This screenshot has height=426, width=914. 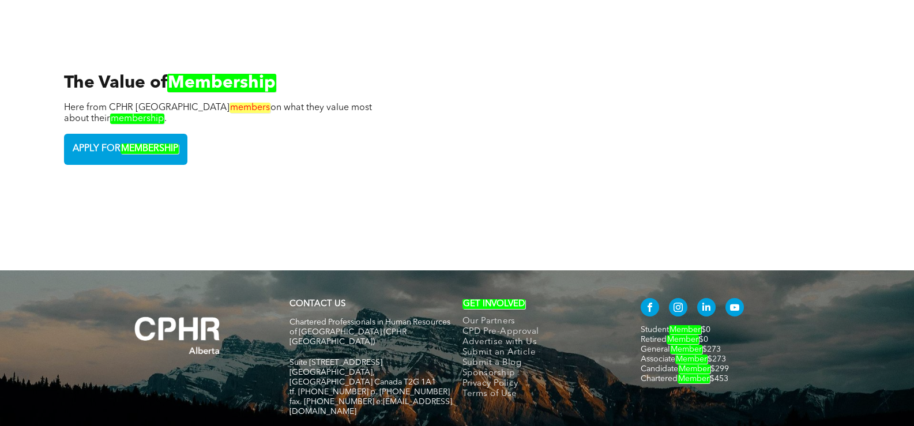 I want to click on a: Our Partners, so click(x=539, y=322).